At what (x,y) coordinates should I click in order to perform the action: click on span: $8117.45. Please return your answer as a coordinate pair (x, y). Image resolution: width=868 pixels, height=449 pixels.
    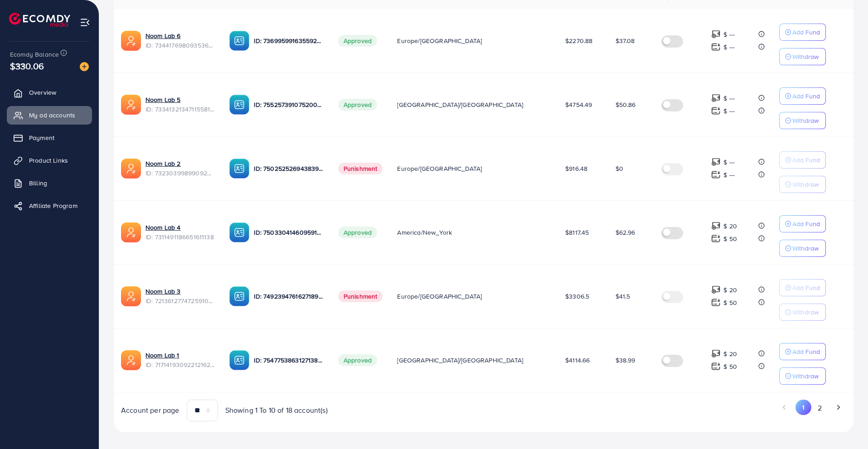
    Looking at the image, I should click on (577, 233).